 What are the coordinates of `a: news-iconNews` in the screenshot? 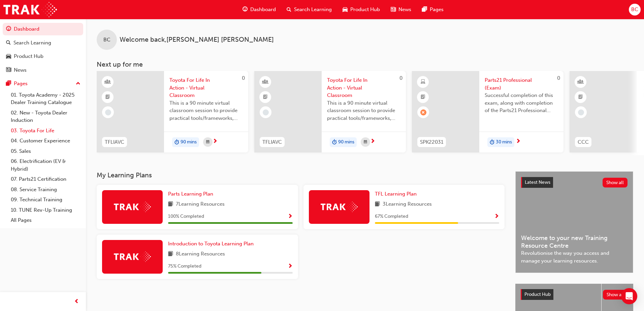 It's located at (401, 9).